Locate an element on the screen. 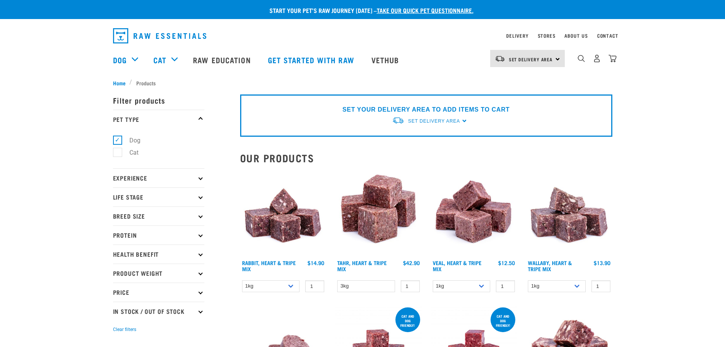 This screenshot has height=347, width=725. a: Stores is located at coordinates (546, 35).